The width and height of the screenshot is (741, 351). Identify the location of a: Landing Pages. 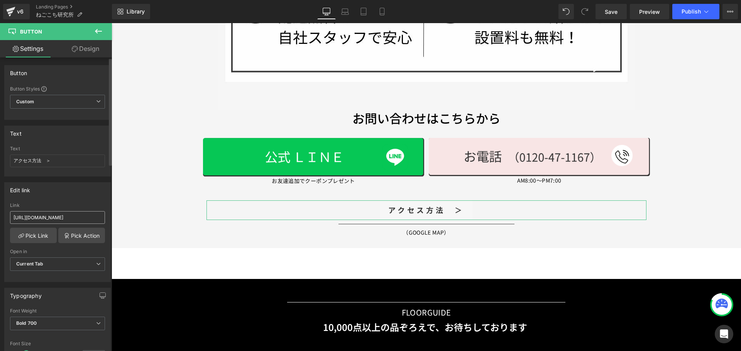
(74, 7).